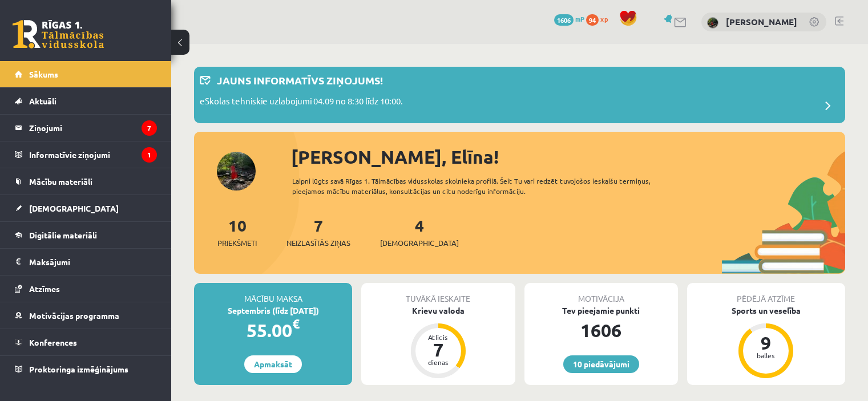  I want to click on span: Aktuāli, so click(43, 101).